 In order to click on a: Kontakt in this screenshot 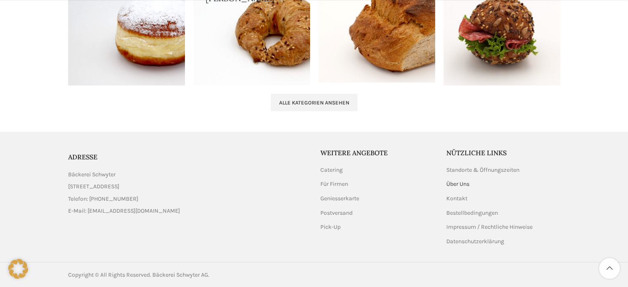, I will do `click(457, 199)`.